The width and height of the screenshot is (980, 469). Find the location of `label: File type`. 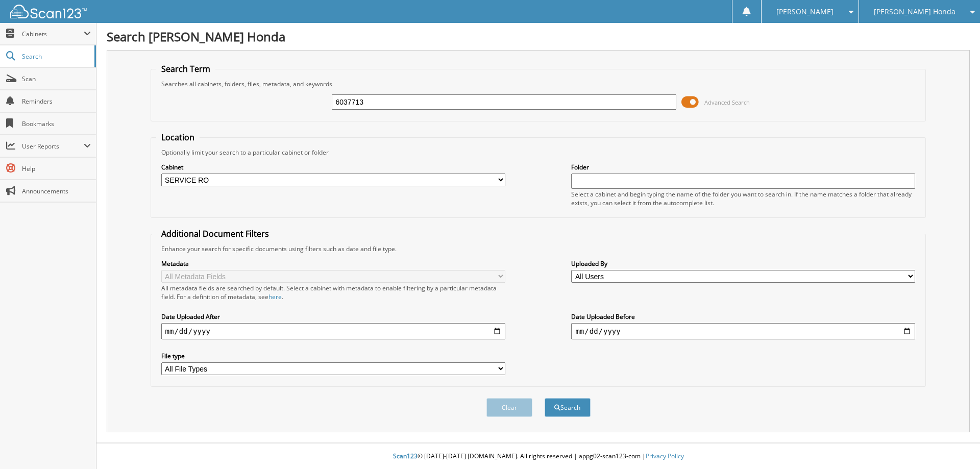

label: File type is located at coordinates (334, 356).